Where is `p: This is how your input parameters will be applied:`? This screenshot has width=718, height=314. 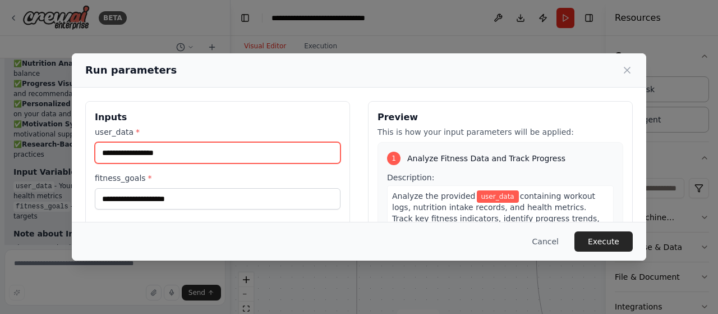 p: This is how your input parameters will be applied: is located at coordinates (501, 132).